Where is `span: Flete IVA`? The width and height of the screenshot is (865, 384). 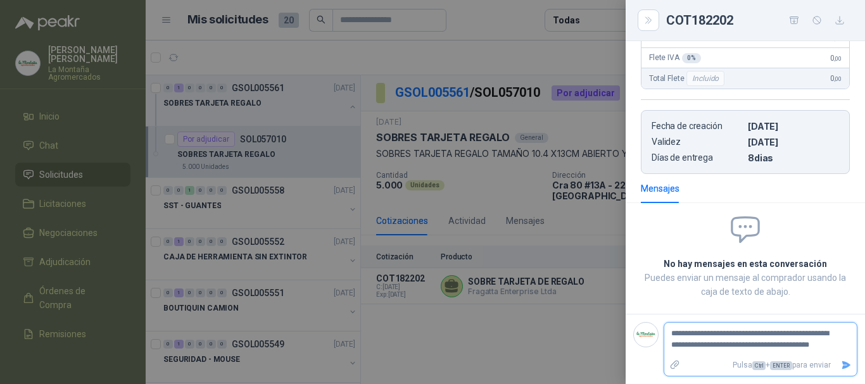 span: Flete IVA is located at coordinates (675, 58).